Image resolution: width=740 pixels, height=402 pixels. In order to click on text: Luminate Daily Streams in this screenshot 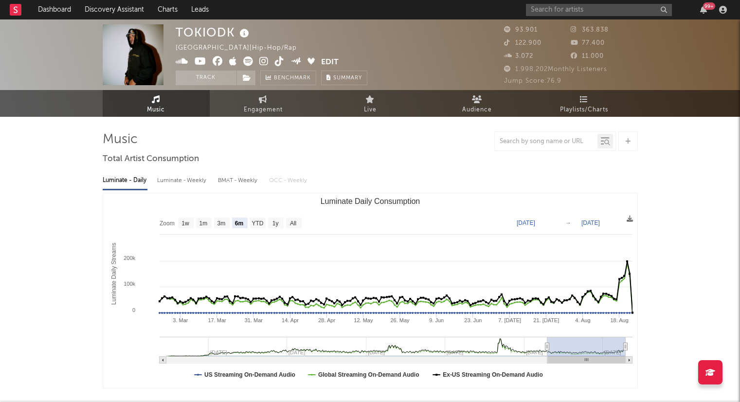, I will do `click(114, 274)`.